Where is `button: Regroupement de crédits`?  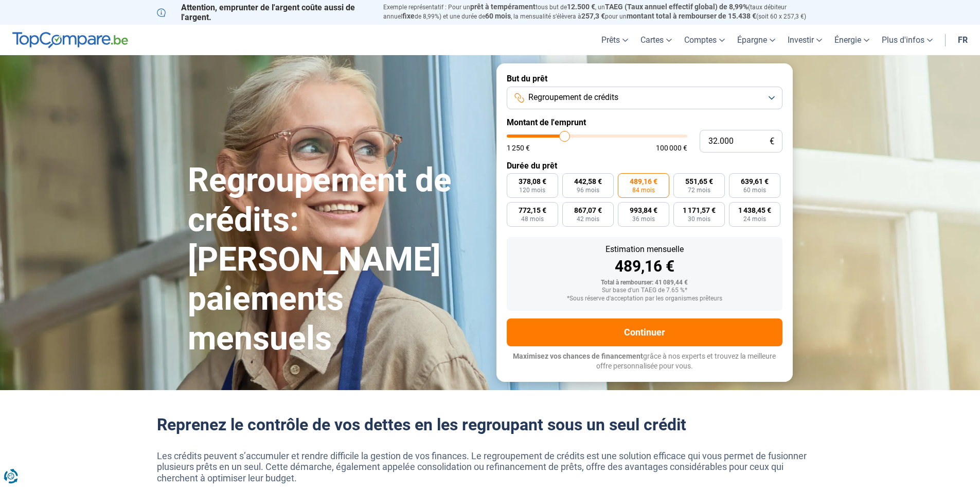
button: Regroupement de crédits is located at coordinates (645, 98).